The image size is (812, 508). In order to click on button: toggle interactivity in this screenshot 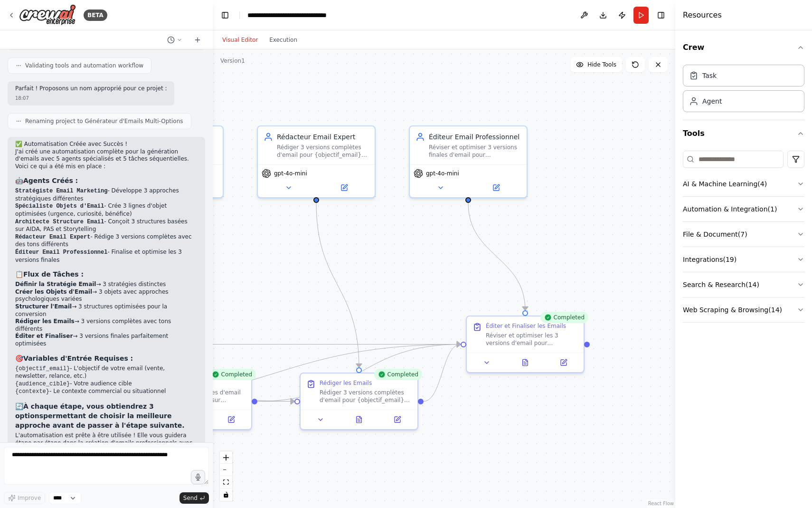, I will do `click(226, 494)`.